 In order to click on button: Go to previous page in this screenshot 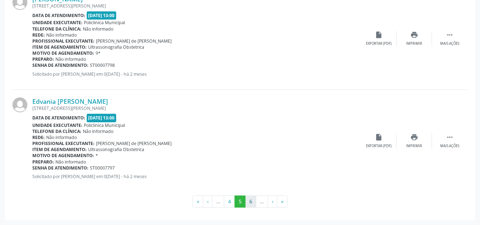, I will do `click(208, 202)`.